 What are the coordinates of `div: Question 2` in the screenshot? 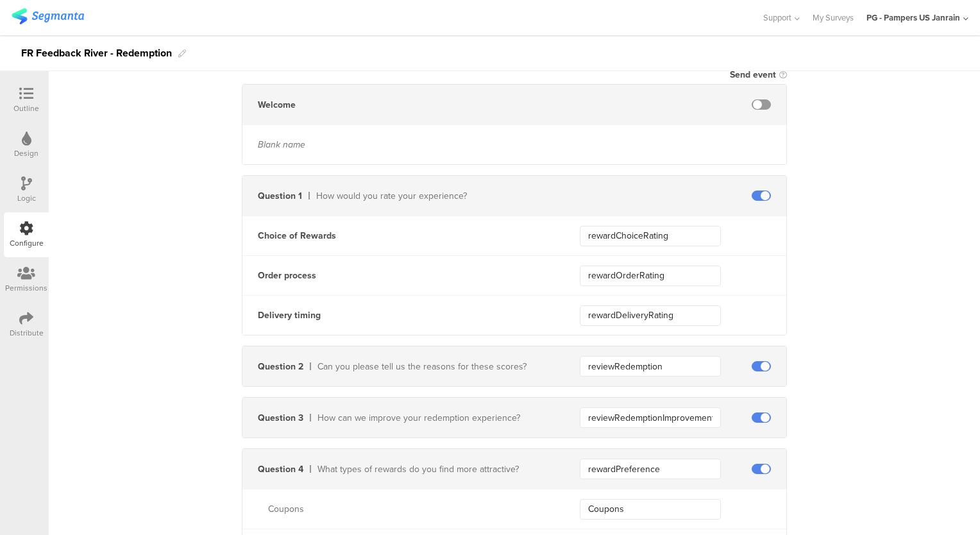 It's located at (280, 366).